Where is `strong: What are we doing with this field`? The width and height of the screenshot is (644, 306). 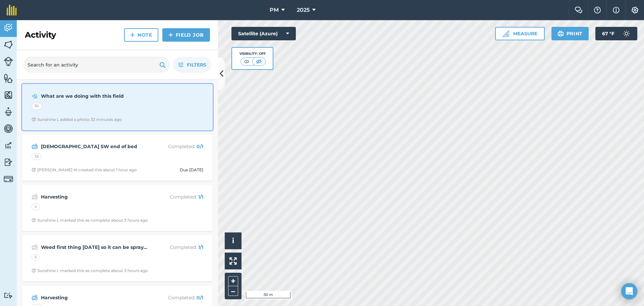
strong: What are we doing with this field is located at coordinates (94, 96).